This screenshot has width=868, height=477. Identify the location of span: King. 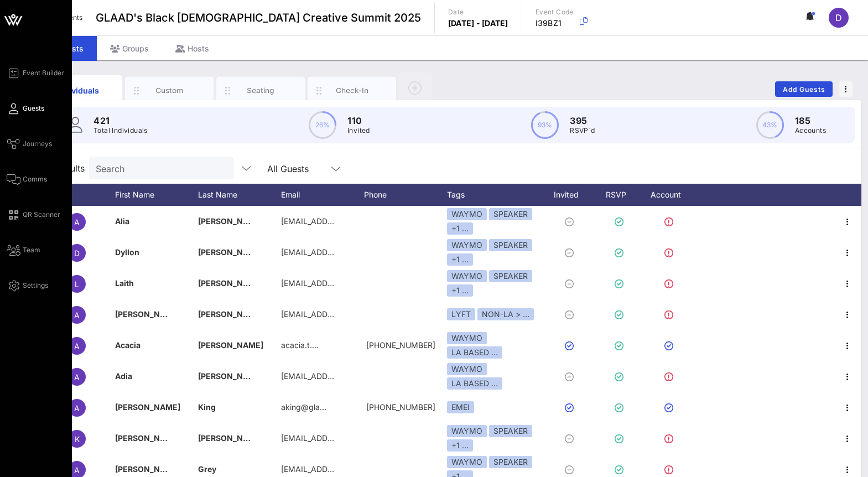
(207, 406).